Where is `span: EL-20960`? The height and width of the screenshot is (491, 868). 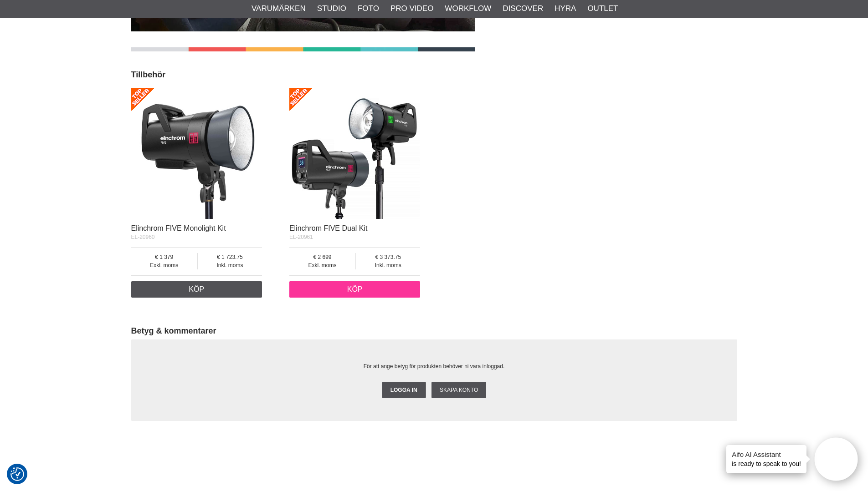
span: EL-20960 is located at coordinates (143, 237).